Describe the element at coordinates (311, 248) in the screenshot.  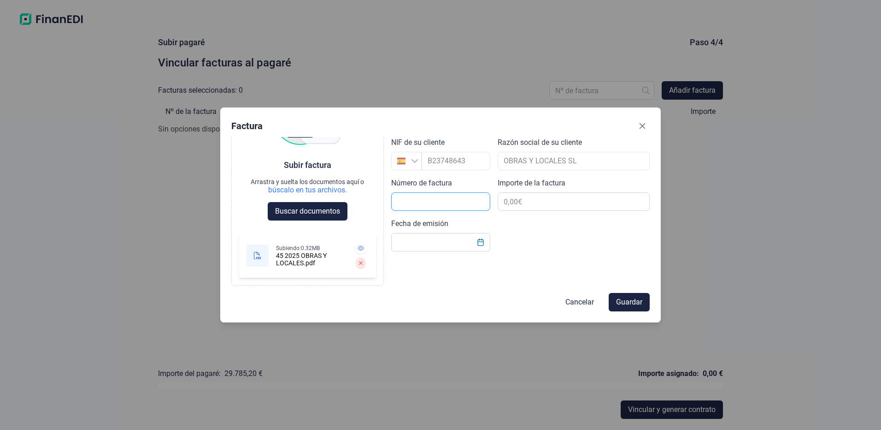
I see `div: Subiendo: 0.32MB` at that location.